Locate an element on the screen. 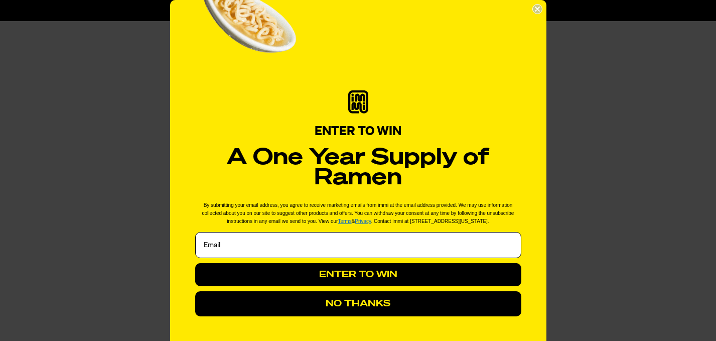 The image size is (716, 341). span: By submitting your email address, you agree to receive marketing emails from immi at the email ad... is located at coordinates (358, 213).